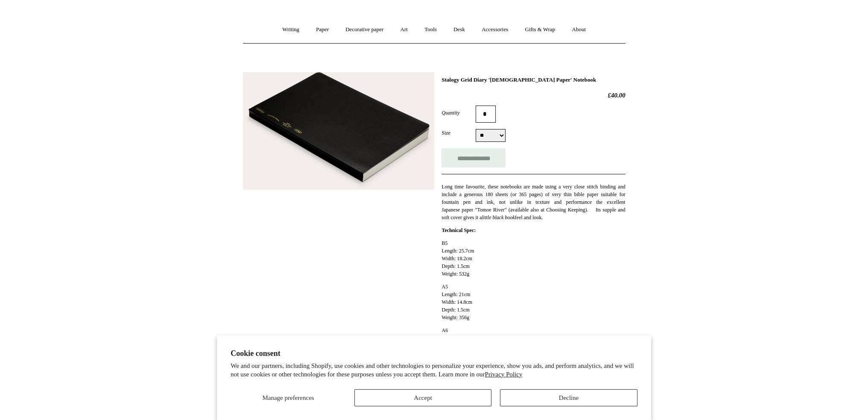  Describe the element at coordinates (291, 29) in the screenshot. I see `a: Writing` at that location.